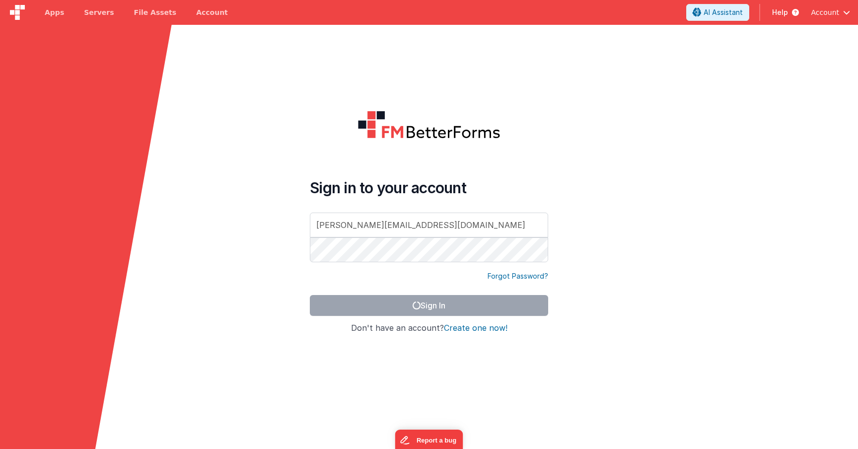  Describe the element at coordinates (518, 276) in the screenshot. I see `a: Forgot Password?` at that location.